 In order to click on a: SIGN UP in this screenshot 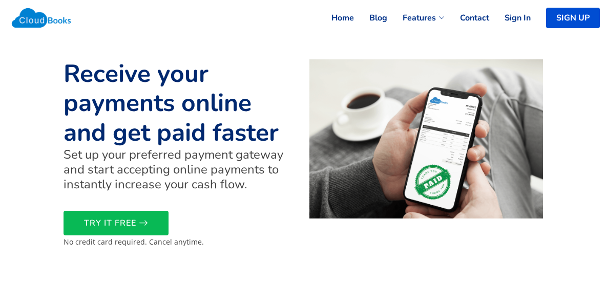, I will do `click(573, 18)`.